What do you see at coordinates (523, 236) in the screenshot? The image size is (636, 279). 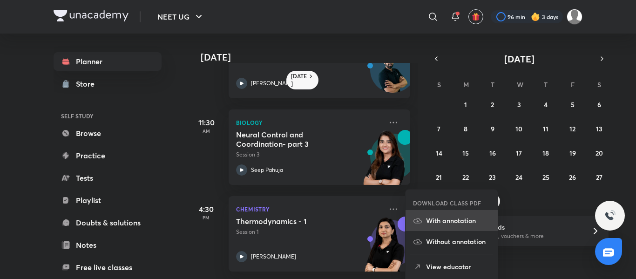 I see `p: Win a laptop, vouchers & more` at bounding box center [523, 236].